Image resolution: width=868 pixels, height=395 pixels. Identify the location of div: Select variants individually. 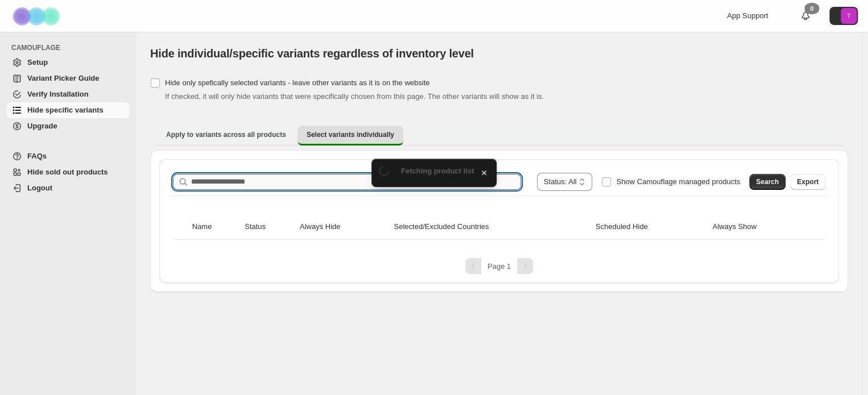
(499, 221).